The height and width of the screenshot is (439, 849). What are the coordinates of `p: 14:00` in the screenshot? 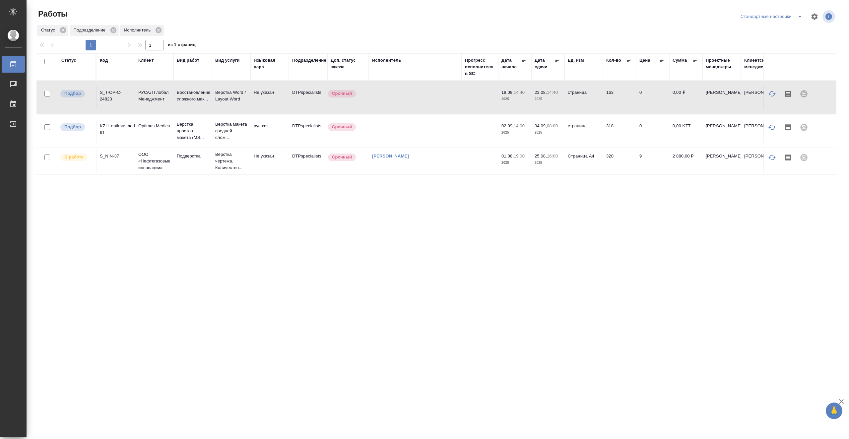 It's located at (519, 126).